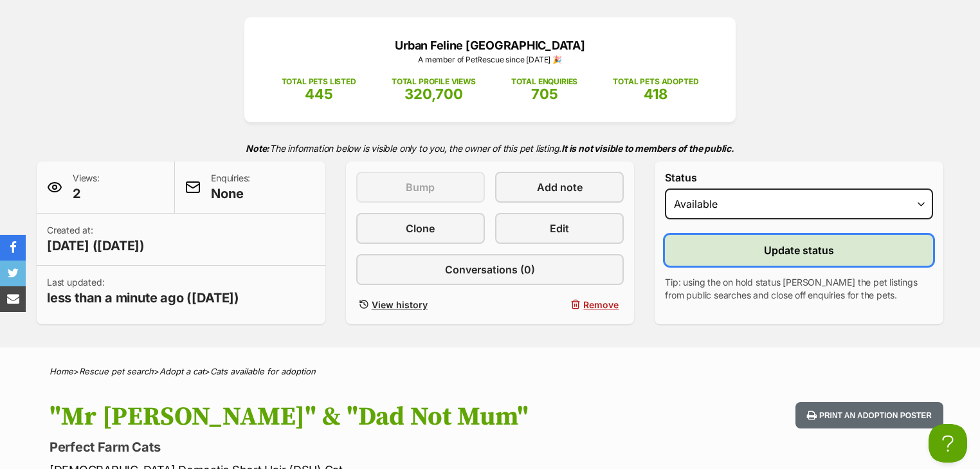 The width and height of the screenshot is (980, 469). What do you see at coordinates (559, 304) in the screenshot?
I see `button: Remove` at bounding box center [559, 304].